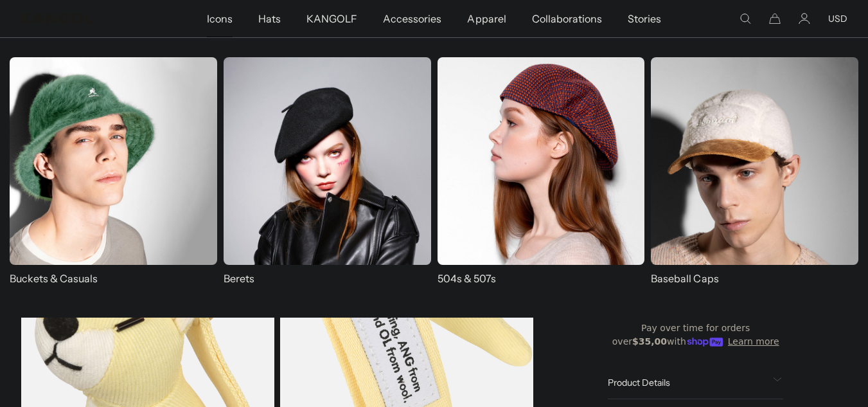  Describe the element at coordinates (805, 18) in the screenshot. I see `a: Account` at that location.